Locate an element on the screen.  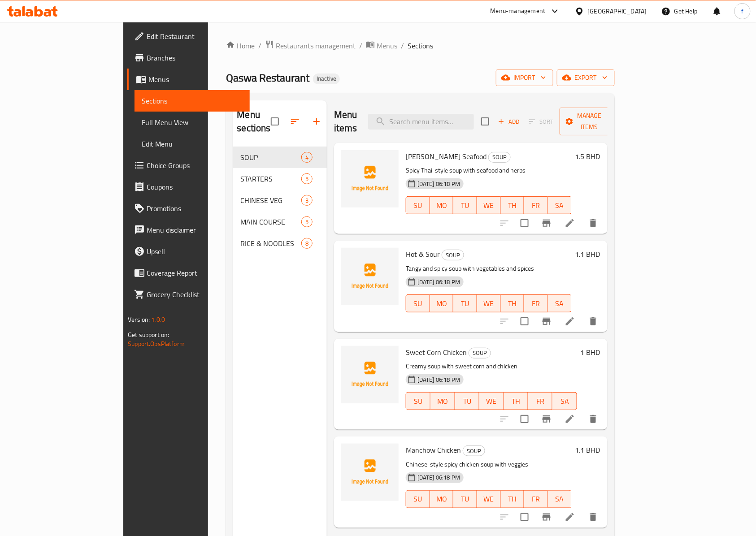
div: CHINESE VEG is located at coordinates (271, 200).